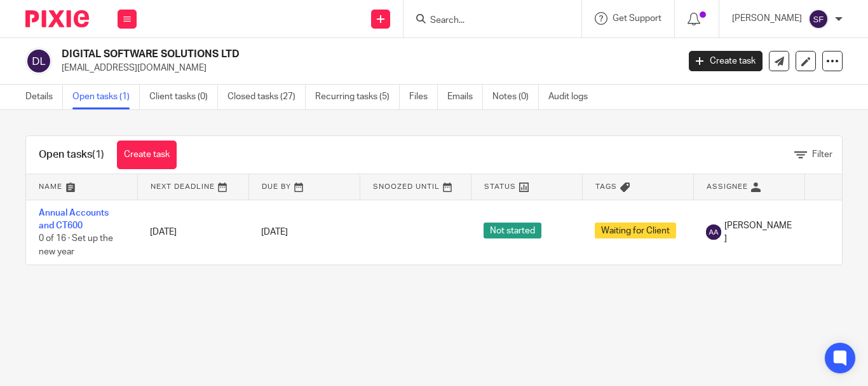 The height and width of the screenshot is (386, 868). I want to click on a: Recurring tasks (5), so click(357, 97).